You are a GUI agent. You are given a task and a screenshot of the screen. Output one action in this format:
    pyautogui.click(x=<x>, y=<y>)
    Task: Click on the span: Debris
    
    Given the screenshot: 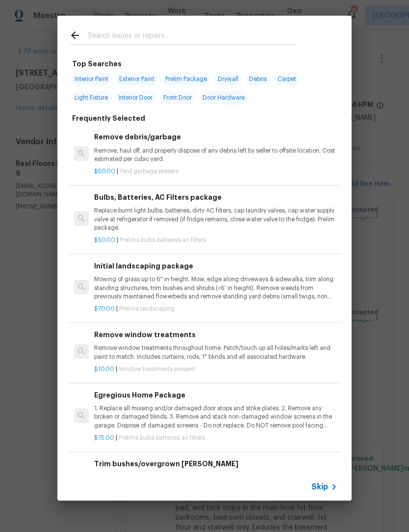 What is the action you would take?
    pyautogui.click(x=258, y=79)
    